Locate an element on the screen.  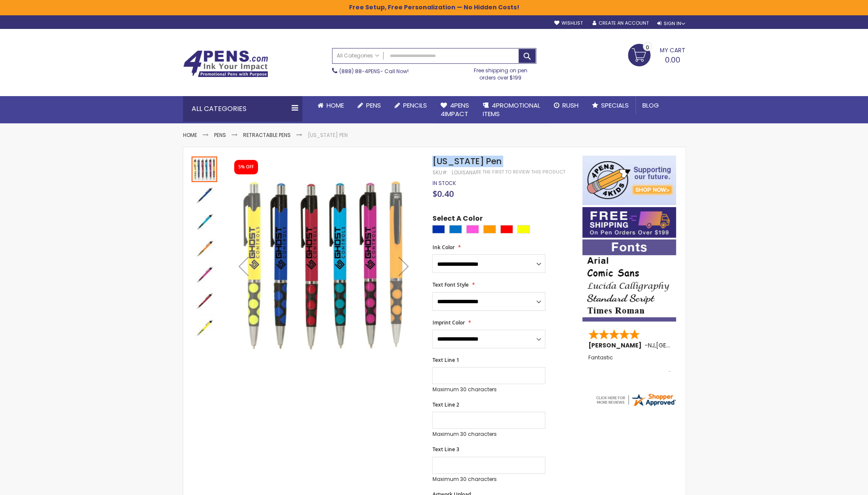
span: Ink Color is located at coordinates (443, 248).